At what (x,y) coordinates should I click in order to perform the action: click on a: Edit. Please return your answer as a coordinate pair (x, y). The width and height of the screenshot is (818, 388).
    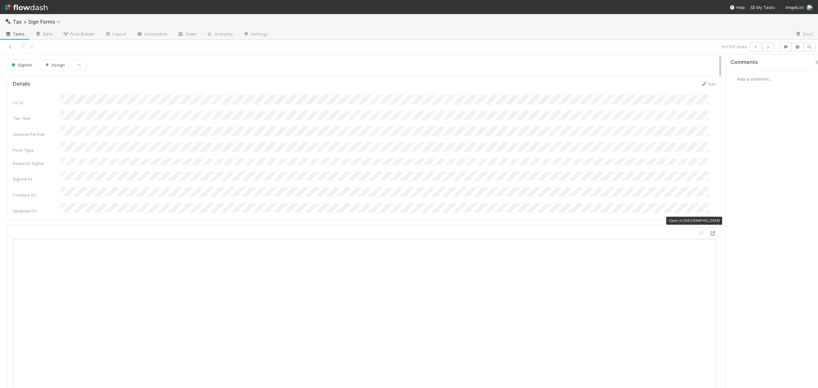
    Looking at the image, I should click on (708, 84).